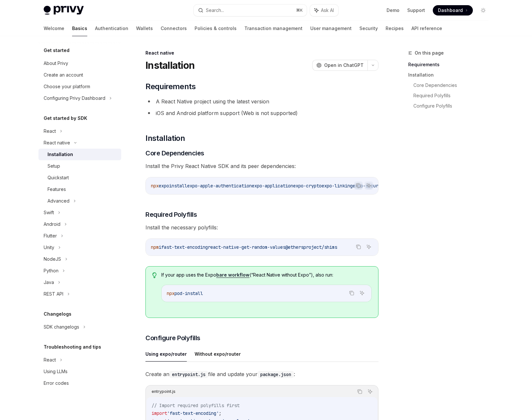  I want to click on a: Policies & controls, so click(215, 28).